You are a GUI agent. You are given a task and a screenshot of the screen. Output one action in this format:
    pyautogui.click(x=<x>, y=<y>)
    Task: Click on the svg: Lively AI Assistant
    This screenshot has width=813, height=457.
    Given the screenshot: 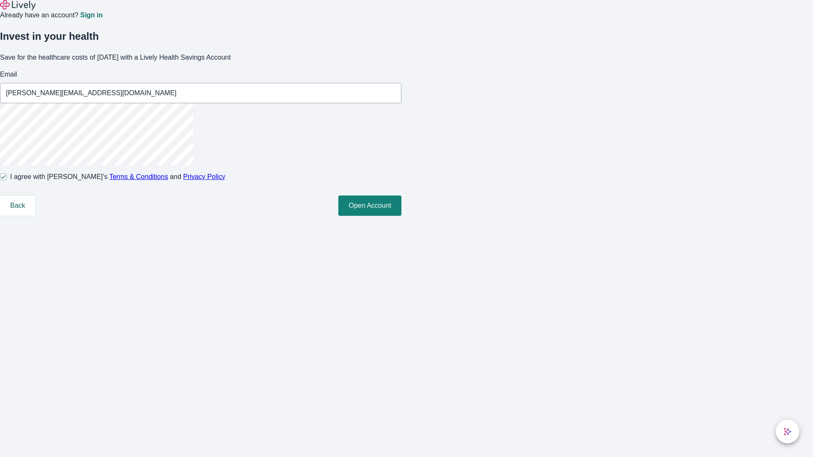 What is the action you would take?
    pyautogui.click(x=788, y=432)
    